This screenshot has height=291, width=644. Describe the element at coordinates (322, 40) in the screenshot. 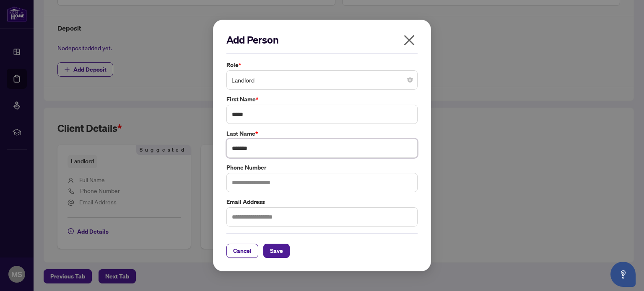

I see `h2: Add Person` at that location.